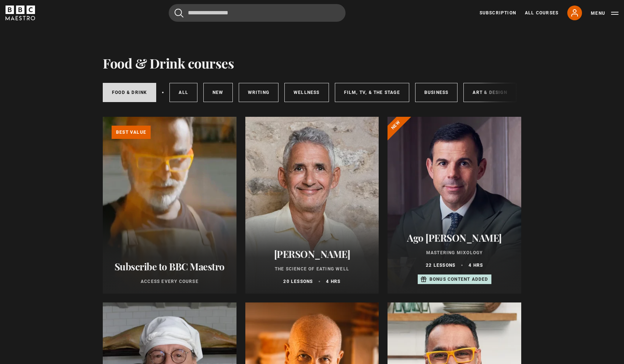 This screenshot has height=364, width=624. What do you see at coordinates (372, 93) in the screenshot?
I see `a: Film, TV, & The Stage` at bounding box center [372, 93].